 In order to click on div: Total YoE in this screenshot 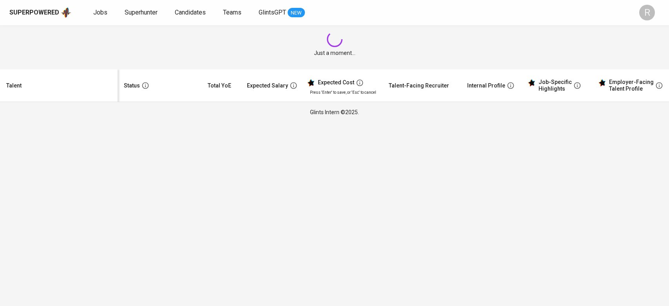, I will do `click(220, 85)`.